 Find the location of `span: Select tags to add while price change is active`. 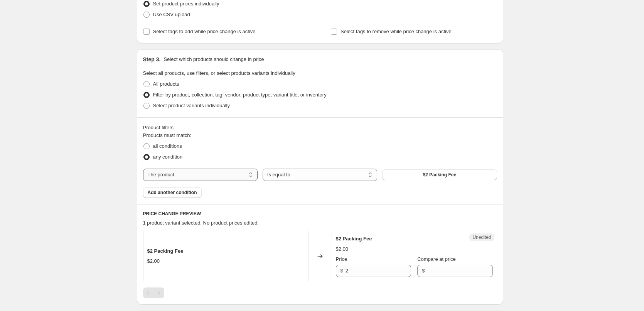

span: Select tags to add while price change is active is located at coordinates (204, 31).